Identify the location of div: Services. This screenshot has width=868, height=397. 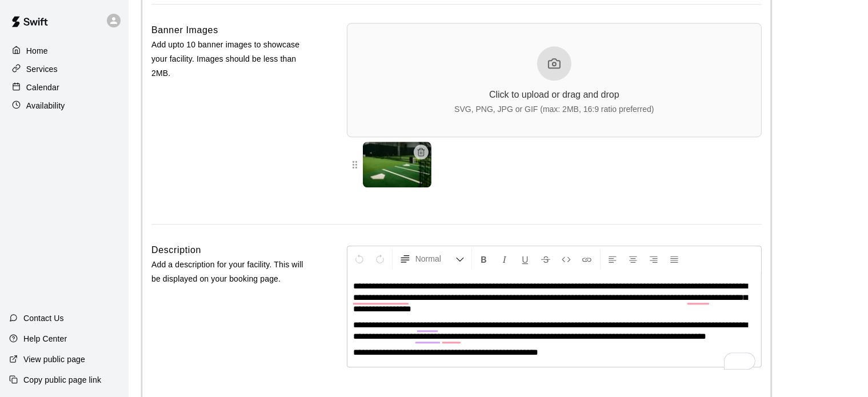
(64, 69).